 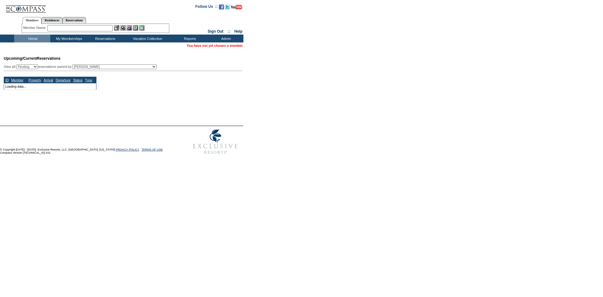 What do you see at coordinates (104, 38) in the screenshot?
I see `td: Reservations` at bounding box center [104, 38].